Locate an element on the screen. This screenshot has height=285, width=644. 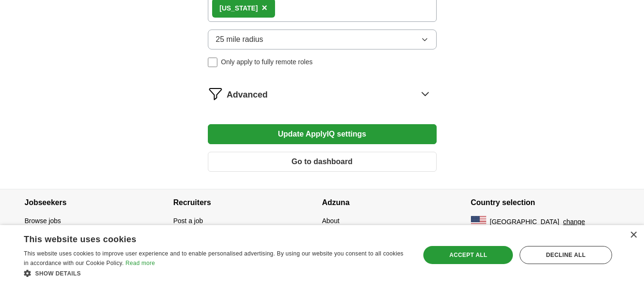
div: Show details is located at coordinates (216, 273).